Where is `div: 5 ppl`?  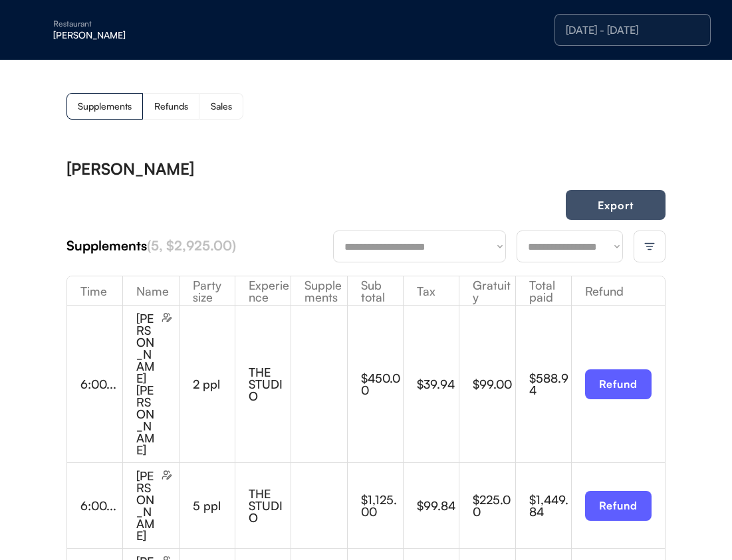
div: 5 ppl is located at coordinates (213, 506).